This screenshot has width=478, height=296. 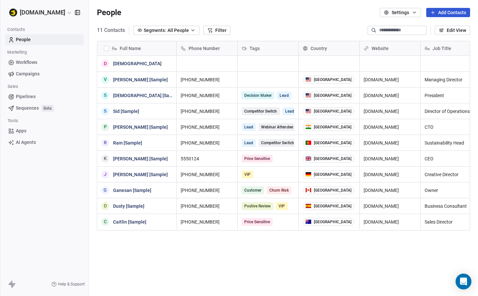 I want to click on span: Director of Operations, so click(x=451, y=111).